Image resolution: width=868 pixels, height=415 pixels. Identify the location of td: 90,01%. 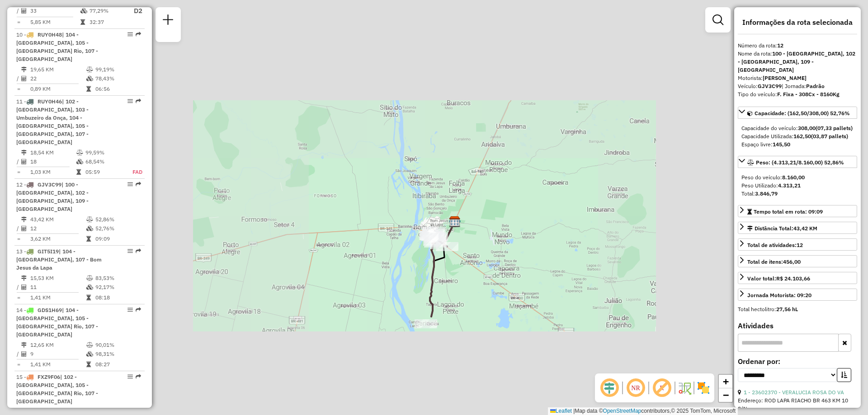
(118, 345).